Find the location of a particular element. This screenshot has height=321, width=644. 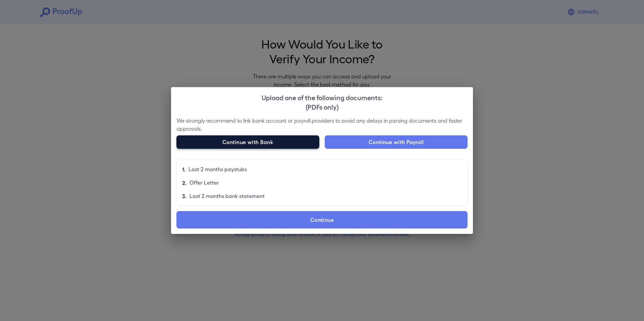

h2: Upload one of the following documents: is located at coordinates (322, 102).